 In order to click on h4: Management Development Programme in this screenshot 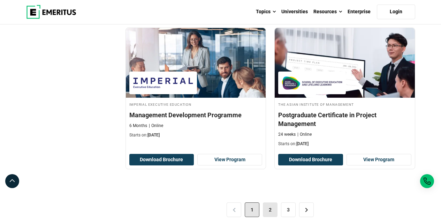, I will do `click(196, 115)`.